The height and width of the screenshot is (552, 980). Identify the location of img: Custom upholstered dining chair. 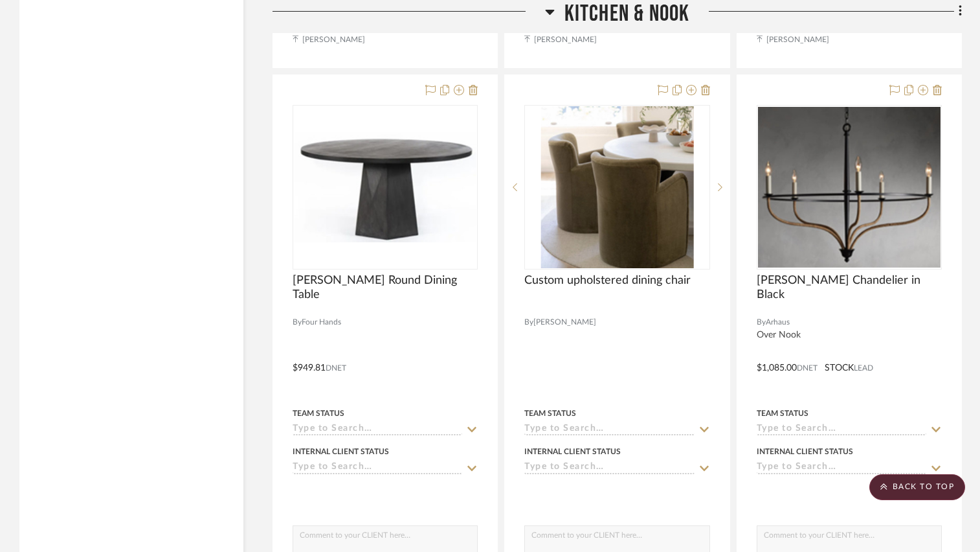
(617, 187).